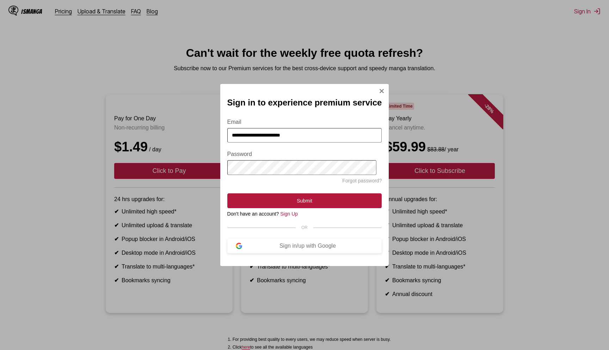 The height and width of the screenshot is (350, 609). What do you see at coordinates (305, 227) in the screenshot?
I see `div: OR` at bounding box center [305, 227].